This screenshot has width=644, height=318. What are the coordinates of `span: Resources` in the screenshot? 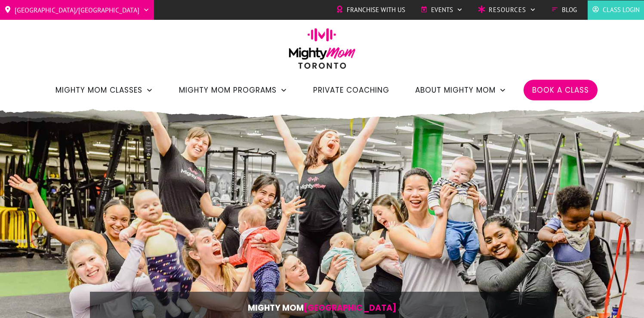 It's located at (507, 10).